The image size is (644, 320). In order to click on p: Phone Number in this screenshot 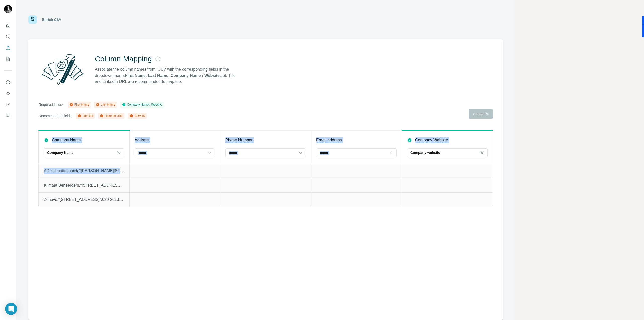, I will do `click(239, 141)`.